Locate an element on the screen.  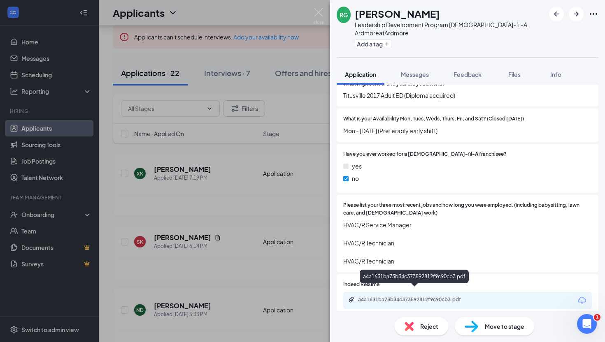
span: Titusville 2017 Adult ED (Diploma acquired) is located at coordinates (467, 95).